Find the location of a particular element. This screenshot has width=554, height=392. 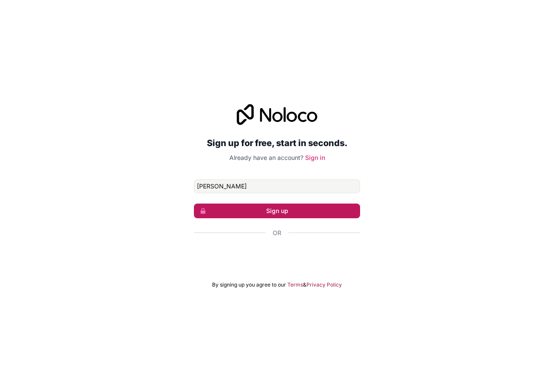

span: By signing up you agree to our is located at coordinates (249, 285).